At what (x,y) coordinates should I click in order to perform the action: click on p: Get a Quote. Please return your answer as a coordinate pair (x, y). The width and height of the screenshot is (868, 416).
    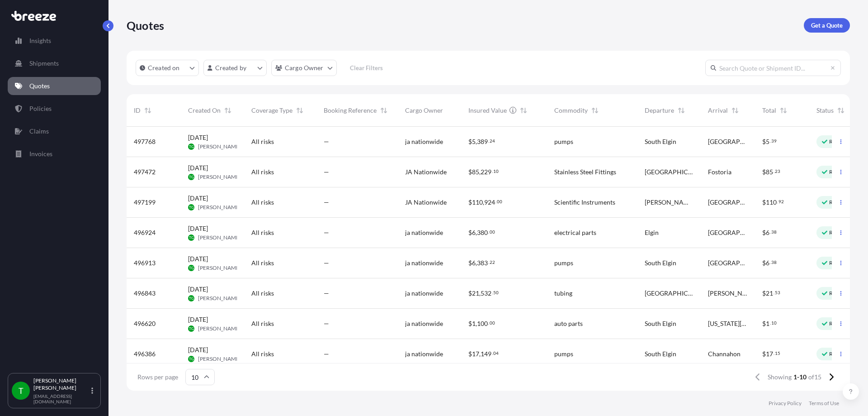
    Looking at the image, I should click on (827, 25).